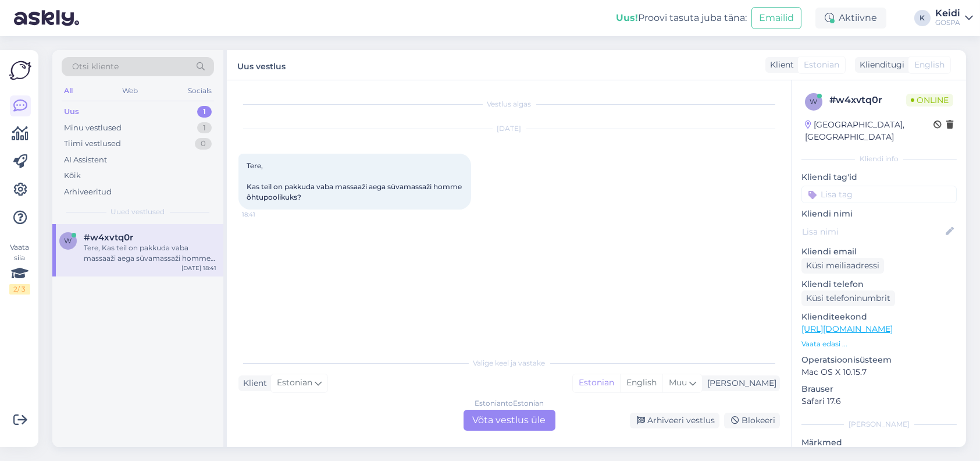  What do you see at coordinates (752, 420) in the screenshot?
I see `div: Blokeeri` at bounding box center [752, 420].